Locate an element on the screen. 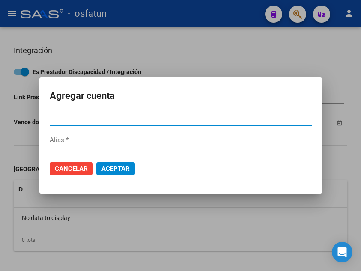 Image resolution: width=361 pixels, height=271 pixels. span: Cancelar is located at coordinates (71, 169).